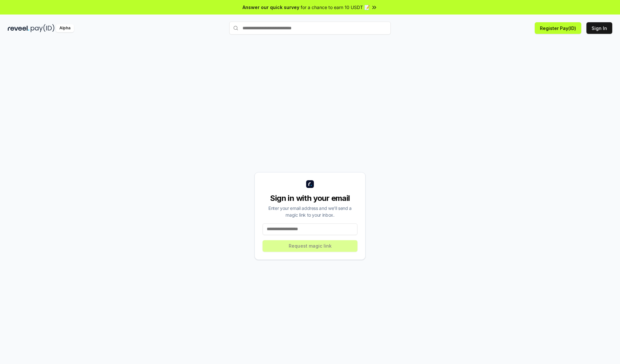 The width and height of the screenshot is (620, 364). What do you see at coordinates (310, 184) in the screenshot?
I see `img: logo_small` at bounding box center [310, 184].